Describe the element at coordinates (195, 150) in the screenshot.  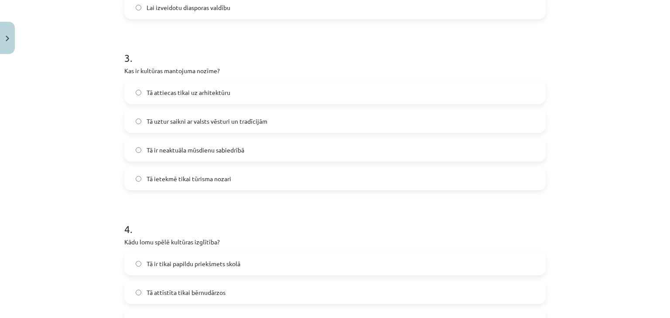
I see `span: Tā ir neaktuāla mūsdienu sabiedrībā` at that location.